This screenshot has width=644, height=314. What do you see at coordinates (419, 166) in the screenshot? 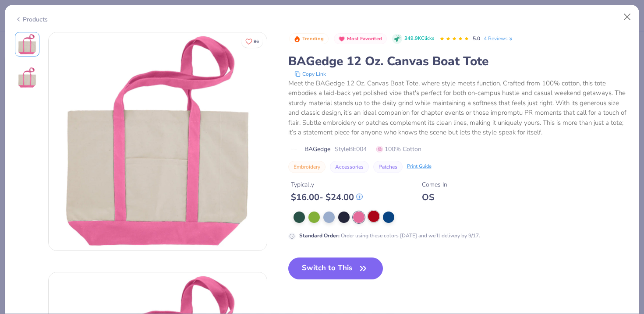
I see `div: Print Guide` at bounding box center [419, 166].